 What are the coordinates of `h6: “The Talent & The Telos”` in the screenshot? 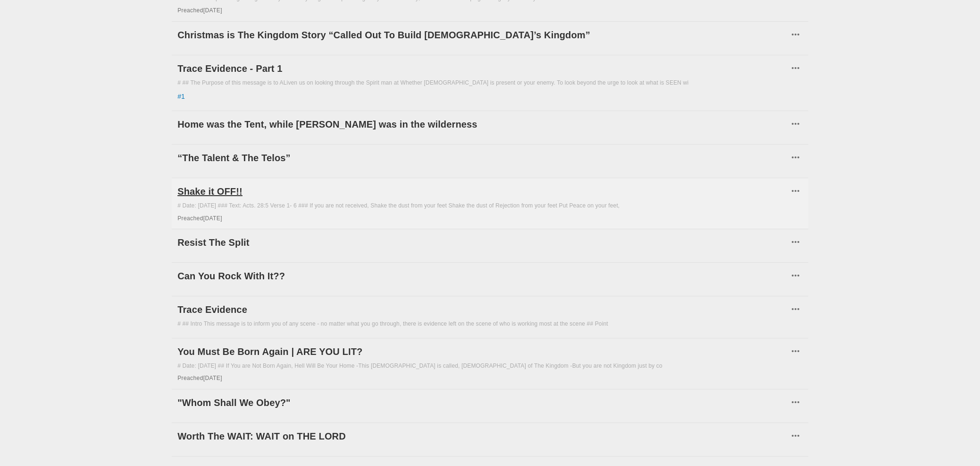 It's located at (483, 158).